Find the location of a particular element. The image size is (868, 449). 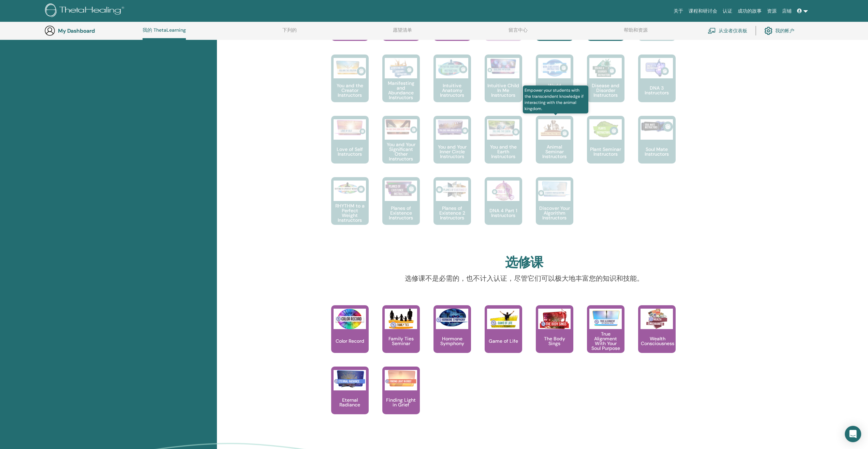

p: Finding Light in Grief is located at coordinates (401, 403).